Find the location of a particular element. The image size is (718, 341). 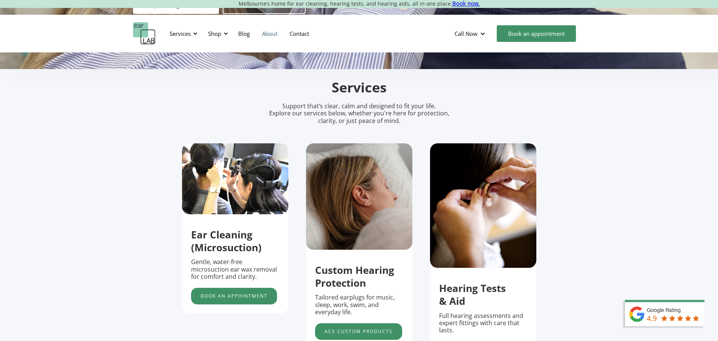

p: Support that’s clear, calm and designed to fit your life. Explore our services below, whether you... is located at coordinates (359, 114).